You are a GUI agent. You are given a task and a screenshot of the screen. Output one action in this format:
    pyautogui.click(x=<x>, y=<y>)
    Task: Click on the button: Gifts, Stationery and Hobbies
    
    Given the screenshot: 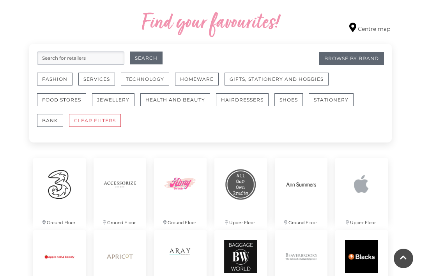 What is the action you would take?
    pyautogui.click(x=276, y=79)
    